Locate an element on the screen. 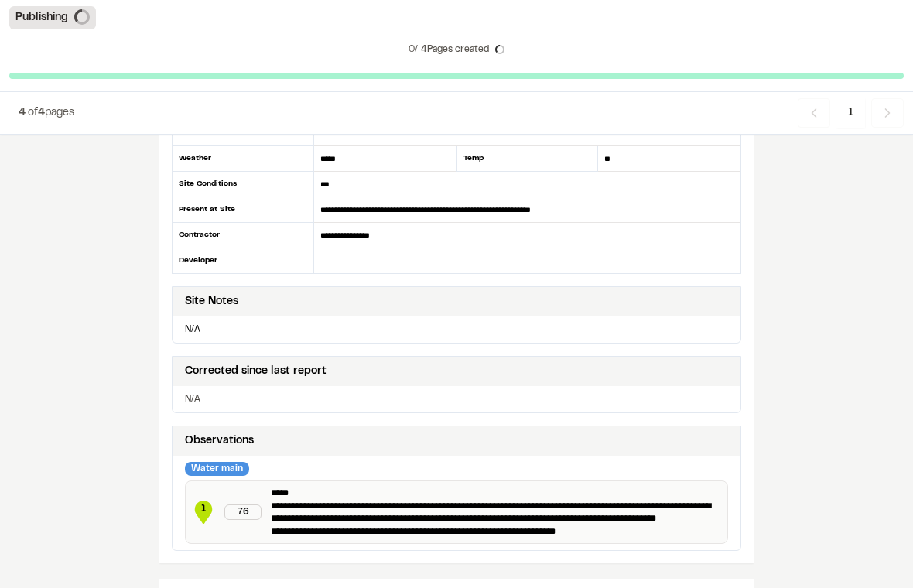  div: Developer is located at coordinates (243, 261).